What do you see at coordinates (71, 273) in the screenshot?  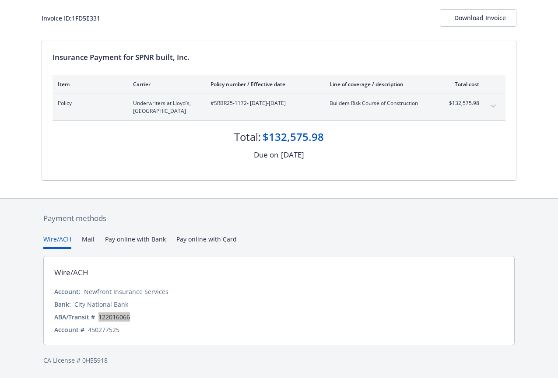 I see `div: Wire/ACH` at bounding box center [71, 273].